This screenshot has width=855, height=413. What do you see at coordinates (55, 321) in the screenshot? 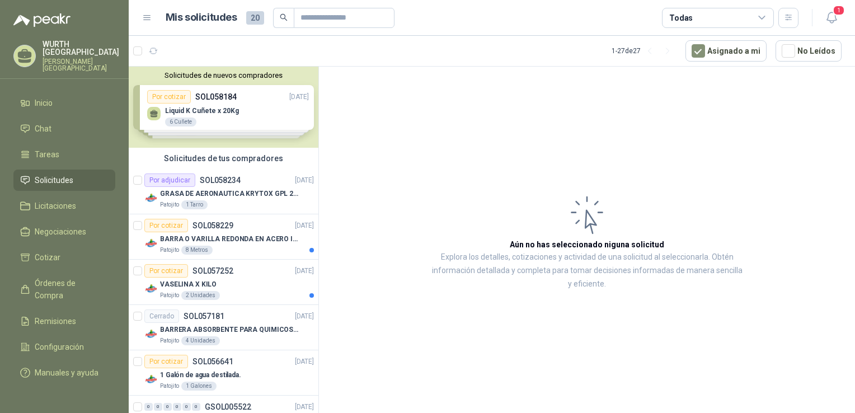
I see `span: Remisiones` at bounding box center [55, 321].